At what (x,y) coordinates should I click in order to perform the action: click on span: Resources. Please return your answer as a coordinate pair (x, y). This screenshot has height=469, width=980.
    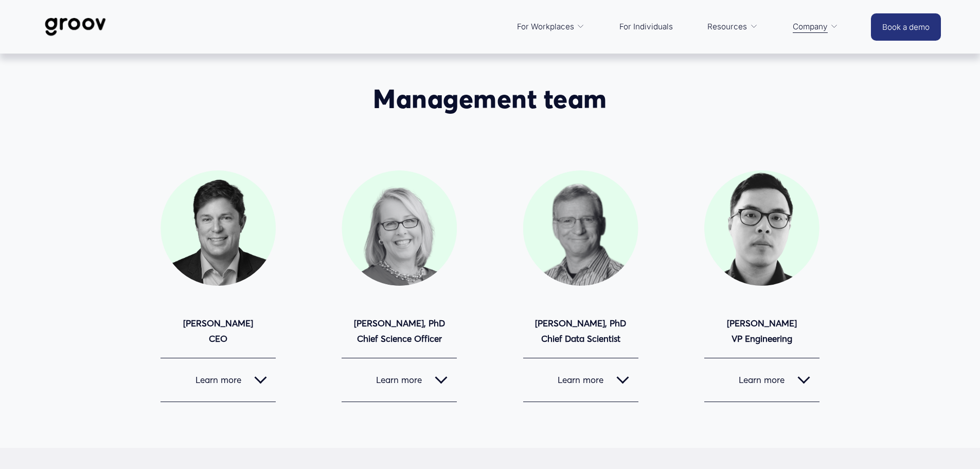
    Looking at the image, I should click on (727, 26).